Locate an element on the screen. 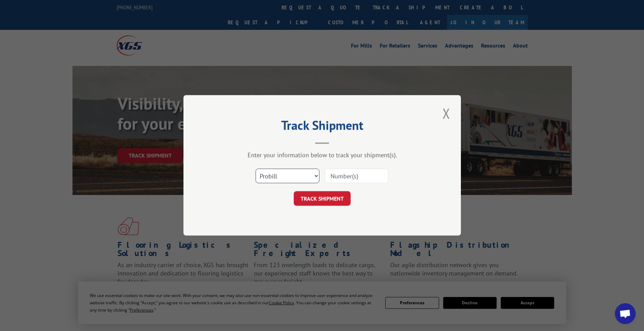 Image resolution: width=644 pixels, height=331 pixels. button: TRACK SHIPMENT is located at coordinates (322, 199).